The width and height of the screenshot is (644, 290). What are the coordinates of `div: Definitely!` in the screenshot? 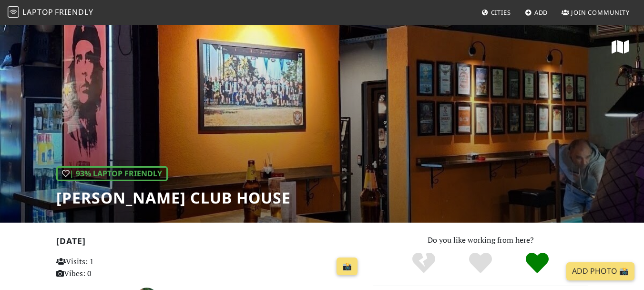 It's located at (537, 263).